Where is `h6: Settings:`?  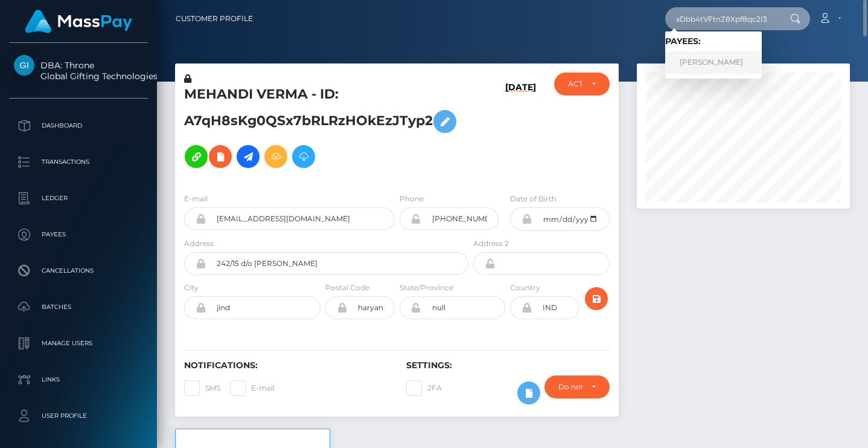
h6: Settings: is located at coordinates (508, 365).